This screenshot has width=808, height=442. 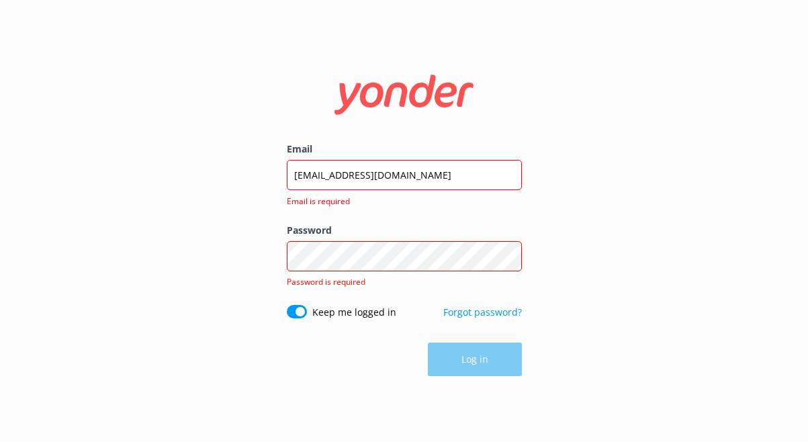 What do you see at coordinates (400, 201) in the screenshot?
I see `span: Email is required` at bounding box center [400, 201].